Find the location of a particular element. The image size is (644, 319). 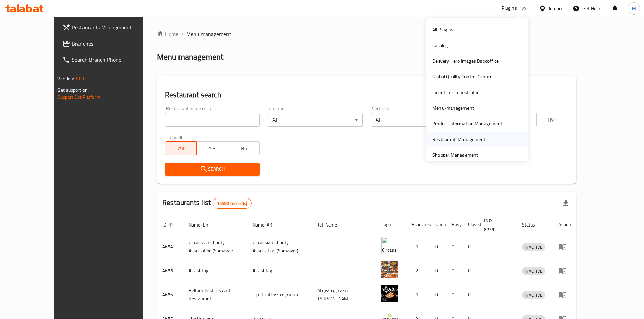

span: Status is located at coordinates (533, 225).